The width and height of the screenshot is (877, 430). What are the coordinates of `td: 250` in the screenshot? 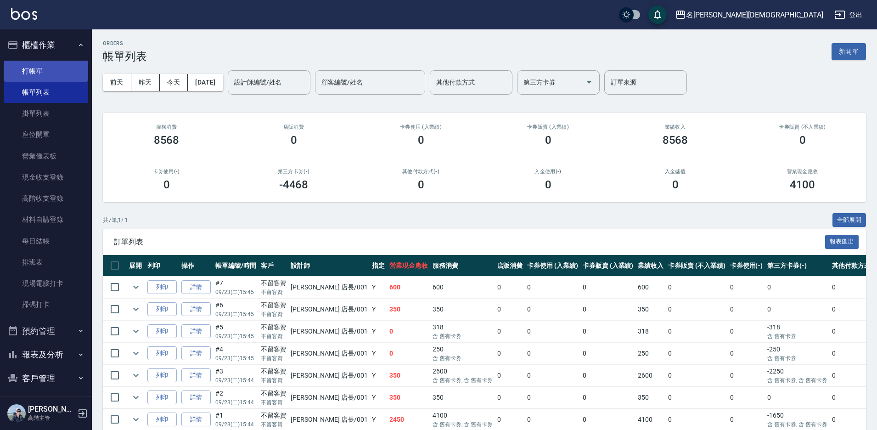 It's located at (651, 353).